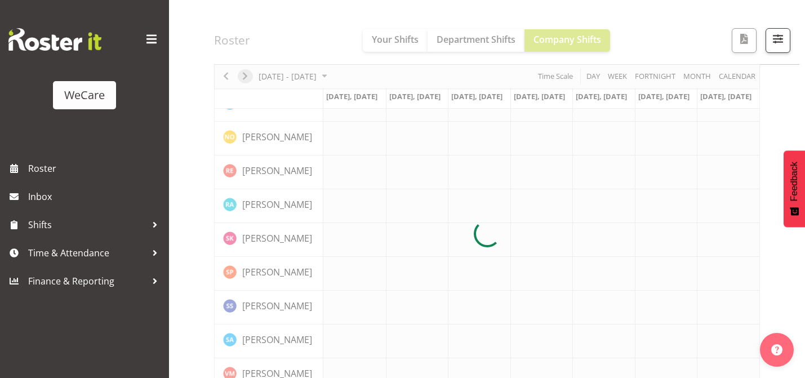  What do you see at coordinates (794, 189) in the screenshot?
I see `button: Feedback - Show survey` at bounding box center [794, 189].